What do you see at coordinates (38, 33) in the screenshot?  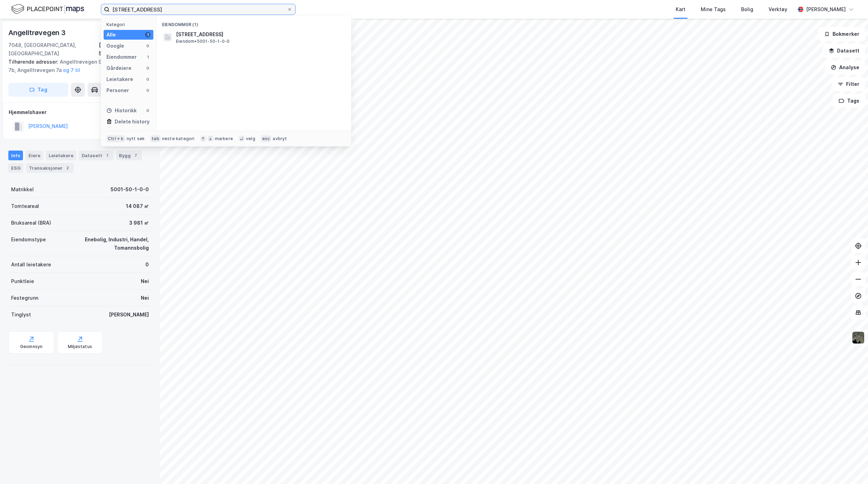 I see `div: Angelltrøvegen 3` at bounding box center [38, 33].